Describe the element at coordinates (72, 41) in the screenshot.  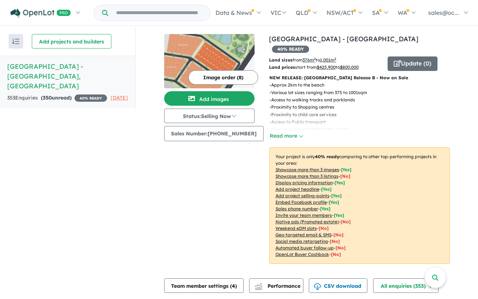
I see `button: Add projects and builders` at that location.